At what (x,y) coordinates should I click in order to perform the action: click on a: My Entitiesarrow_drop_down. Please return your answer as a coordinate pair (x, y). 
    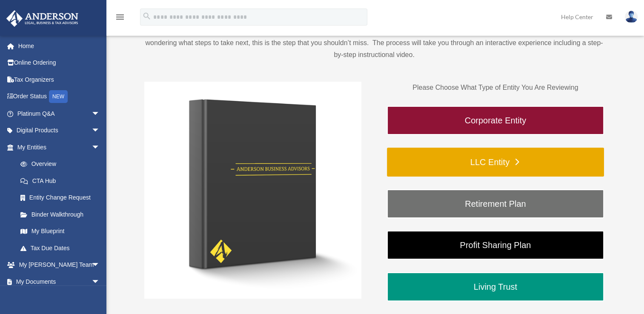
    Looking at the image, I should click on (59, 147).